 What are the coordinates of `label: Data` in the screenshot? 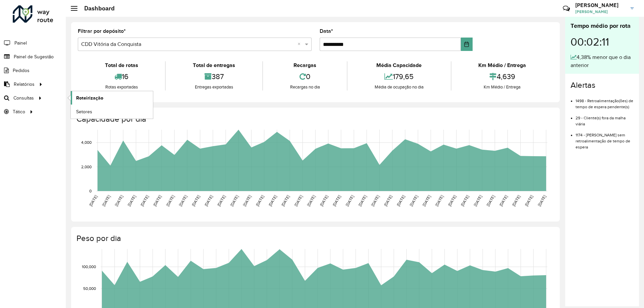 It's located at (327, 31).